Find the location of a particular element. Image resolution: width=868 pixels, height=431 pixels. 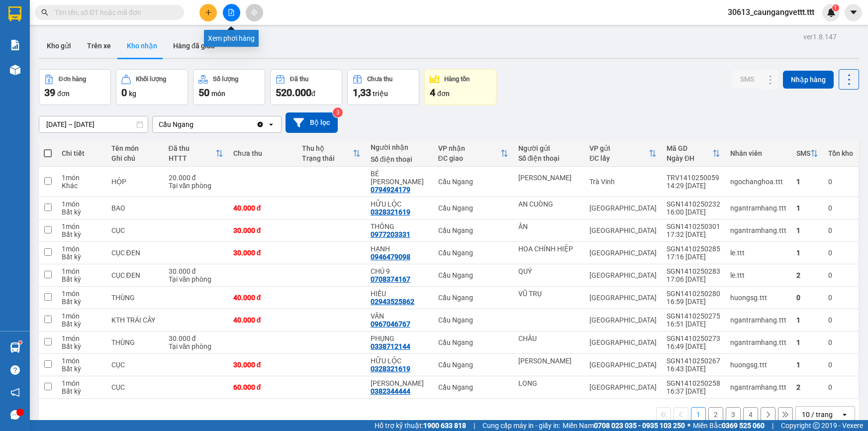

strong: 1900 633 818 is located at coordinates (445, 426).